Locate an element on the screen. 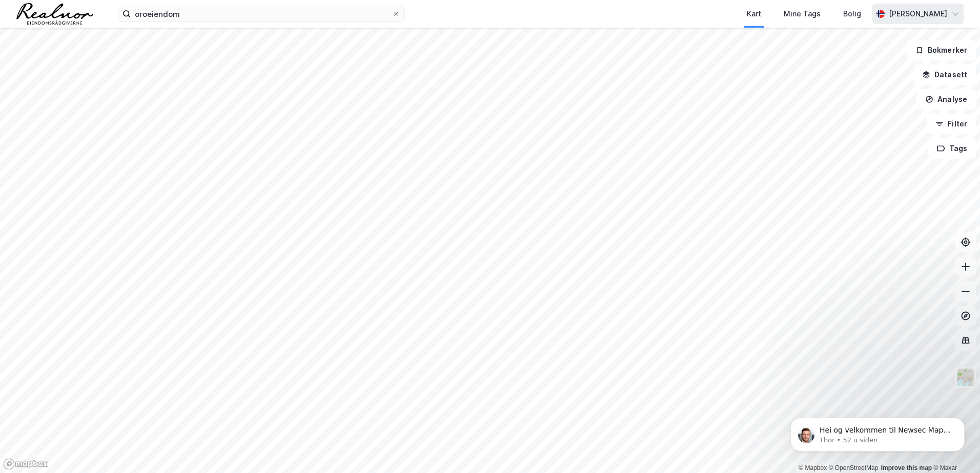  img: Z is located at coordinates (966, 377).